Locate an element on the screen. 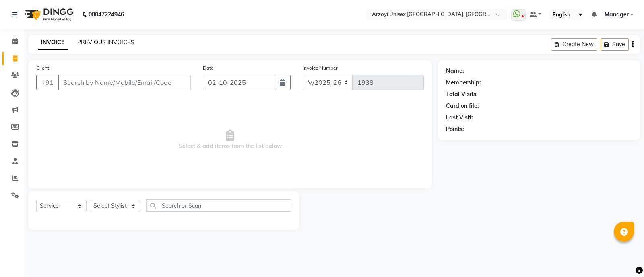 This screenshot has height=277, width=644. label: Client is located at coordinates (43, 68).